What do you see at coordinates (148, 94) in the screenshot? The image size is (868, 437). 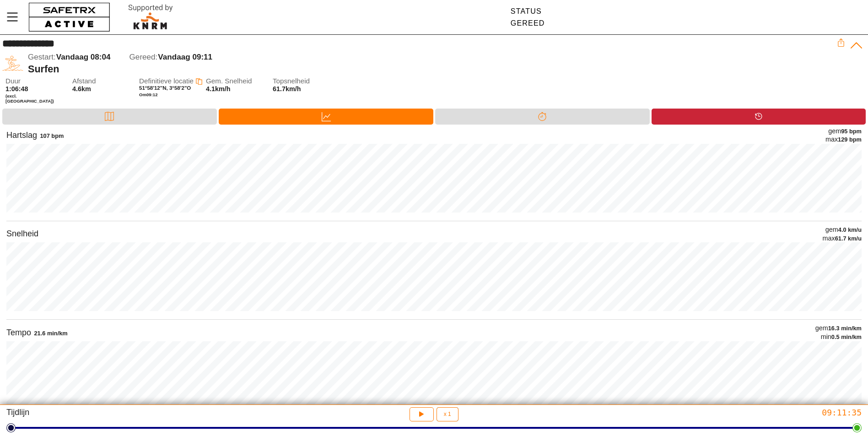 I see `span: Om 09:12` at bounding box center [148, 94].